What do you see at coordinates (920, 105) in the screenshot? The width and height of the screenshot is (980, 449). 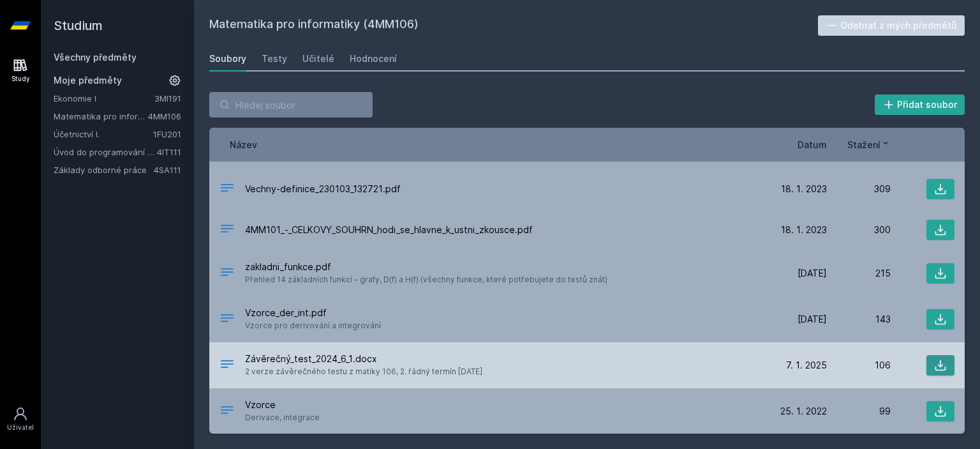 I see `a: Přidat soubor` at bounding box center [920, 105].